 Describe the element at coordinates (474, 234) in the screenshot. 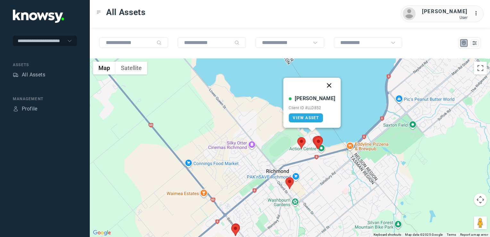

I see `a: Report a map error` at that location.